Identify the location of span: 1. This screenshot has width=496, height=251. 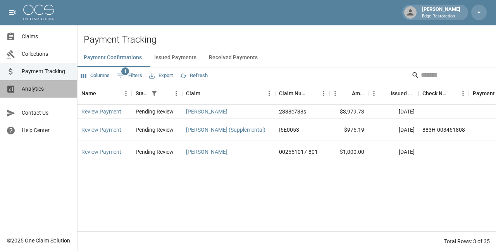
(125, 71).